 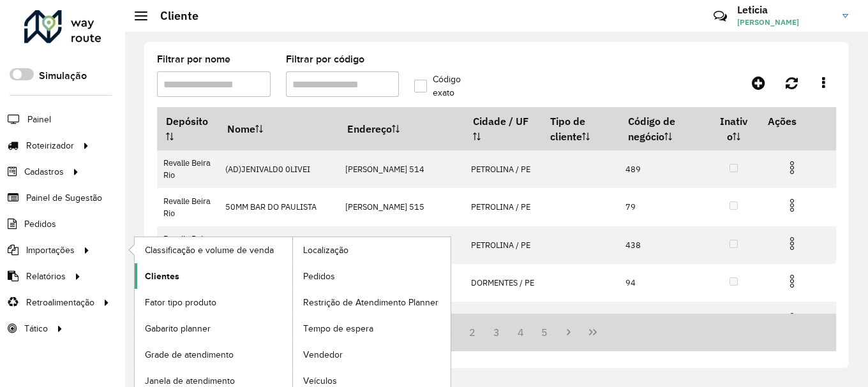 I want to click on span: Localização, so click(x=325, y=250).